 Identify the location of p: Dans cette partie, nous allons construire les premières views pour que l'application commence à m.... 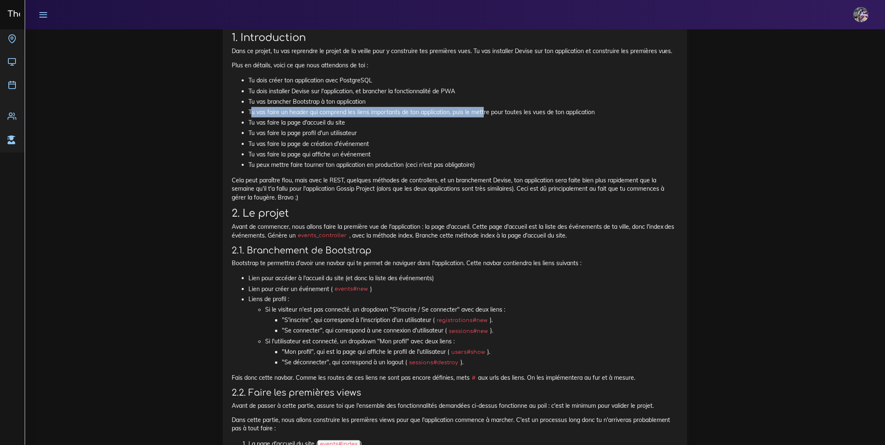
(455, 424).